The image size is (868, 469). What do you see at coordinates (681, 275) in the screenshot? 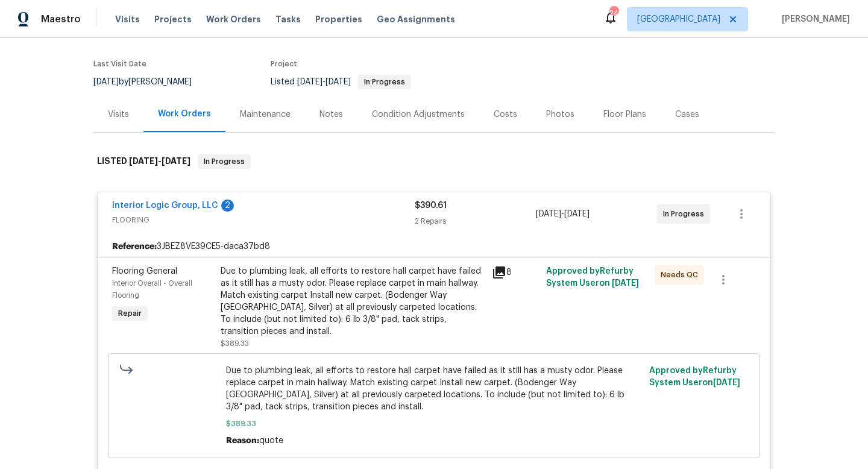
I see `span: Needs QC` at bounding box center [681, 275].